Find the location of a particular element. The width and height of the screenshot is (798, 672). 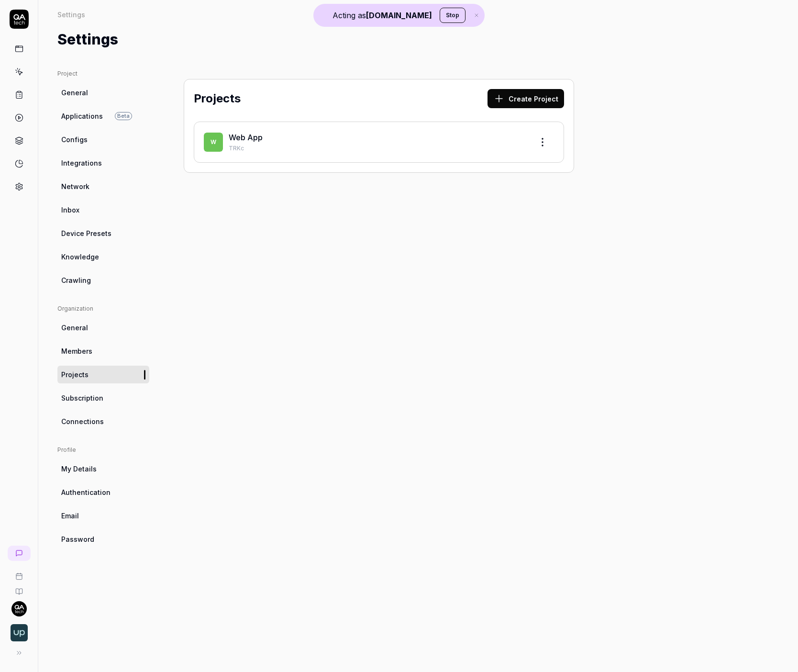

button: Upsales Logo is located at coordinates (19, 629).